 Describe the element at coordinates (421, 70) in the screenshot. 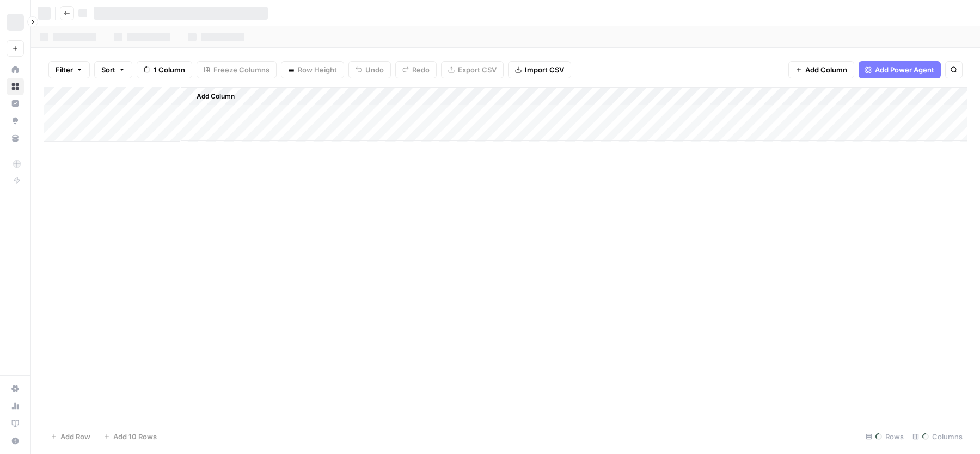

I see `span: Redo` at that location.